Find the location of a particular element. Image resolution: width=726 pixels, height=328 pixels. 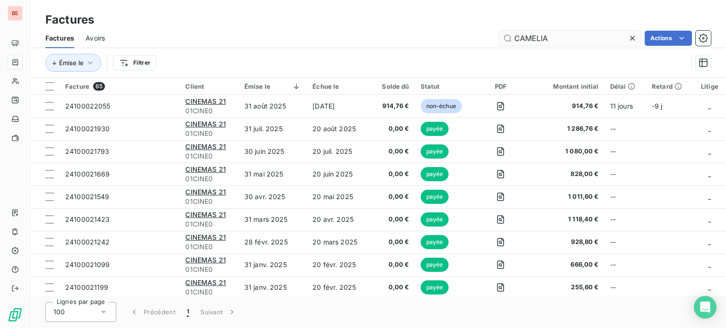

img: Logo LeanPay is located at coordinates (15, 315).